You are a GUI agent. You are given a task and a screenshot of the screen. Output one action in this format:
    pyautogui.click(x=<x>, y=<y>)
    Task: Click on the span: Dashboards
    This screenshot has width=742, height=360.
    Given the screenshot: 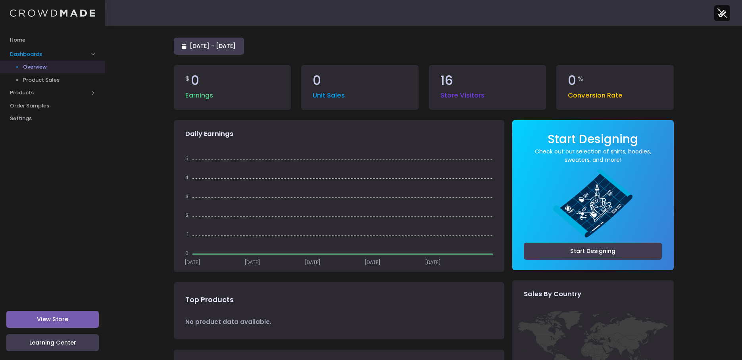 What is the action you would take?
    pyautogui.click(x=49, y=54)
    